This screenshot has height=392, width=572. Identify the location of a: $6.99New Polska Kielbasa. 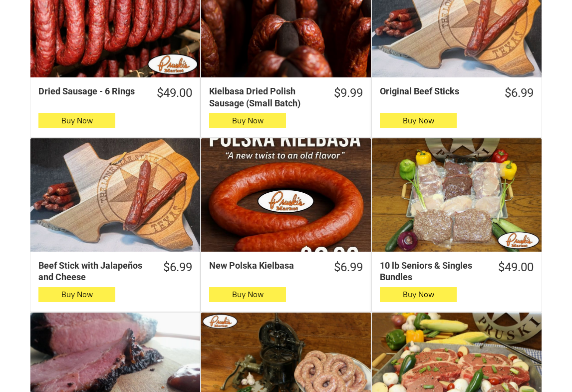
(286, 267).